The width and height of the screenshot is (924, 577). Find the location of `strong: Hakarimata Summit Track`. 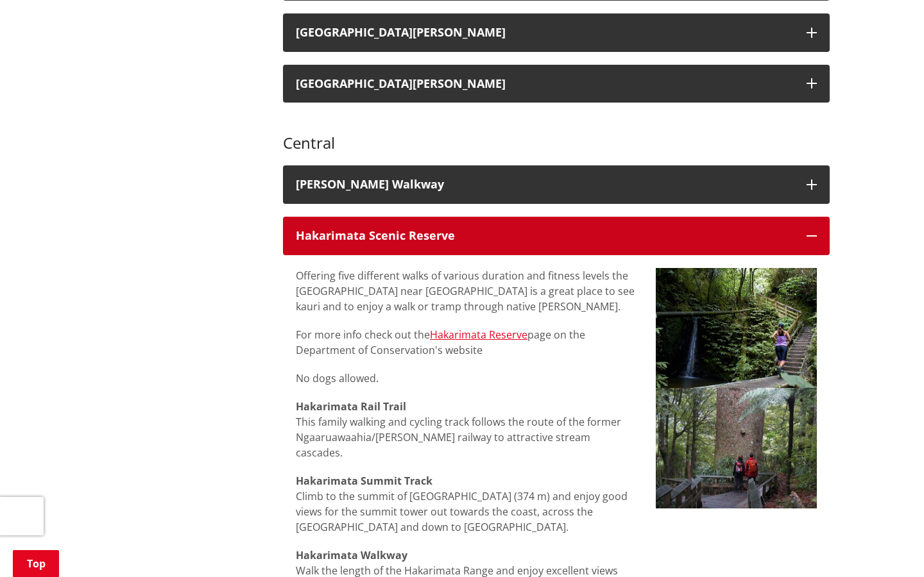

strong: Hakarimata Summit Track is located at coordinates (364, 481).